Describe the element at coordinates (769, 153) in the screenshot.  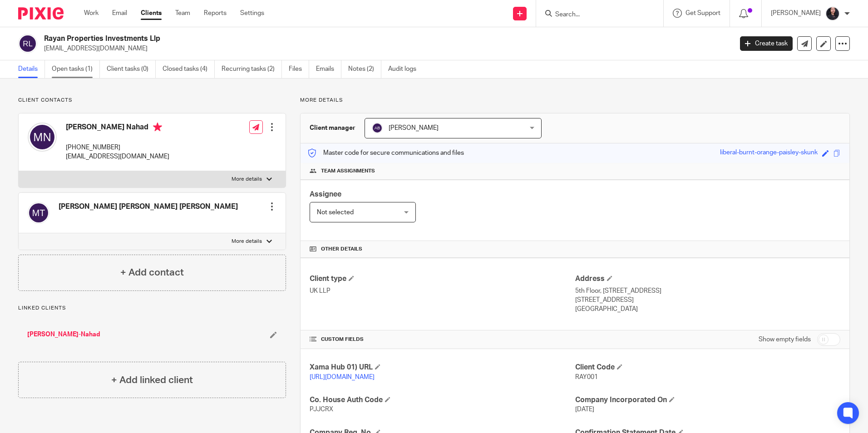
I see `div: liberal-burnt-orange-paisley-skunk` at that location.